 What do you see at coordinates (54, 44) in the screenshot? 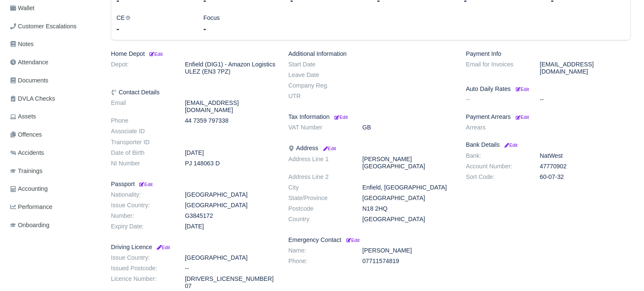
I see `a: Notes` at bounding box center [54, 44].